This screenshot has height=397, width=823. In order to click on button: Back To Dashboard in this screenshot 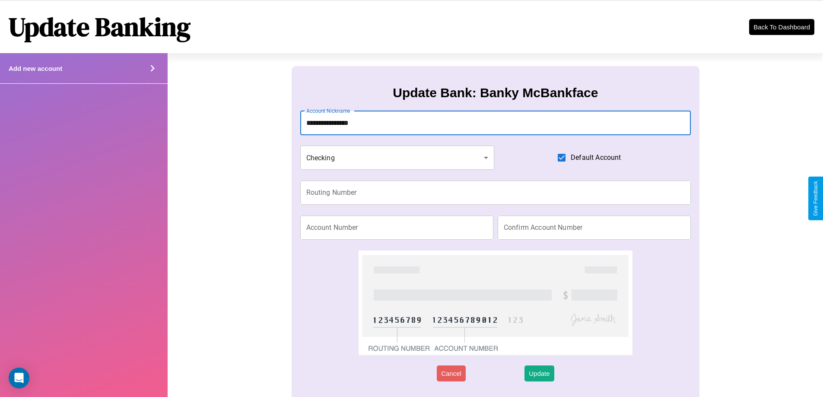, I will do `click(781, 27)`.